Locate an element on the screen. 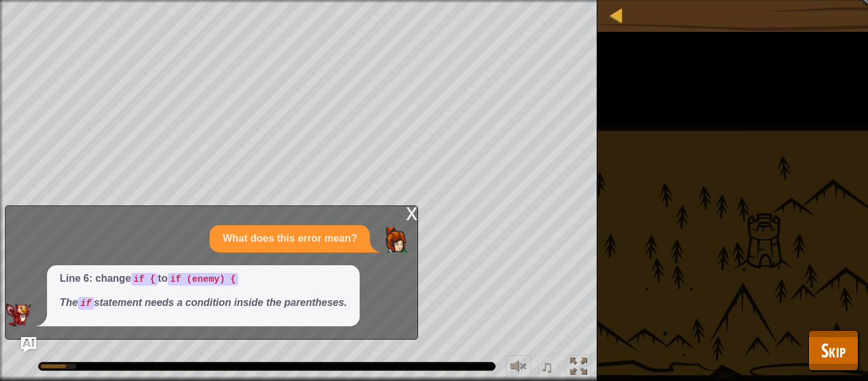 The width and height of the screenshot is (868, 381). code: if { is located at coordinates (144, 280).